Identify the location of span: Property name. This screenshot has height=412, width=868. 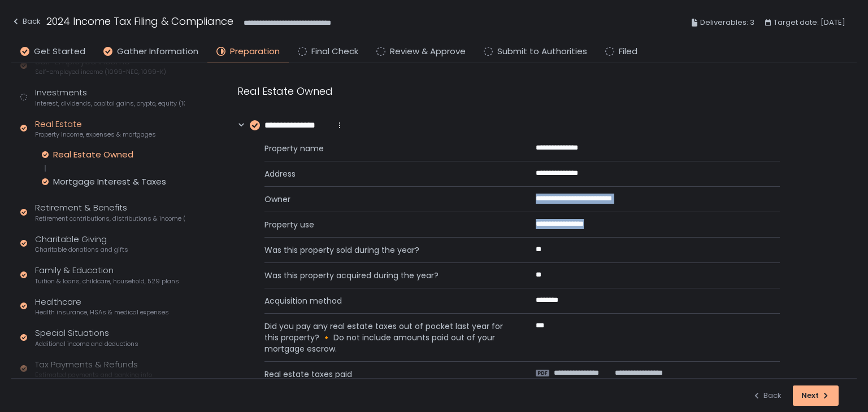
(386, 149).